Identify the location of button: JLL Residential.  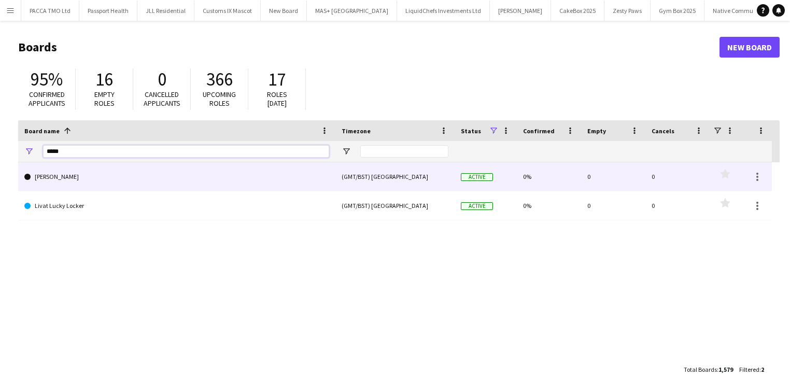
(166, 10).